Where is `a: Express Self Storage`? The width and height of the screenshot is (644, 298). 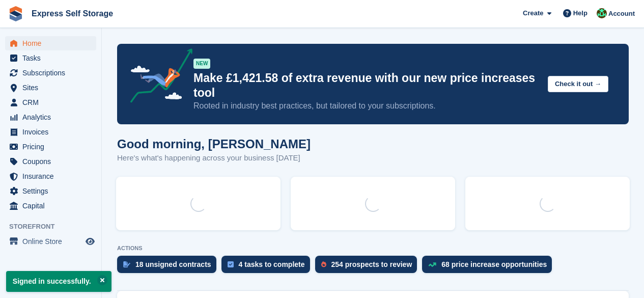
a: Express Self Storage is located at coordinates (72, 13).